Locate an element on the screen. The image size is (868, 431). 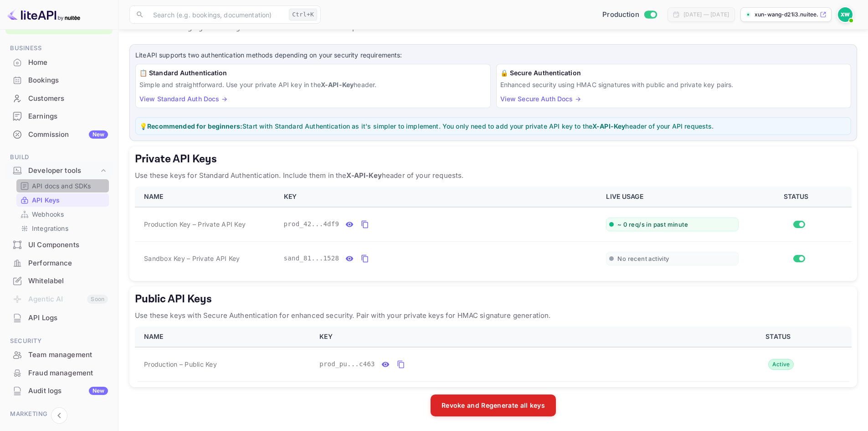
a: Fraud management is located at coordinates (59, 373).